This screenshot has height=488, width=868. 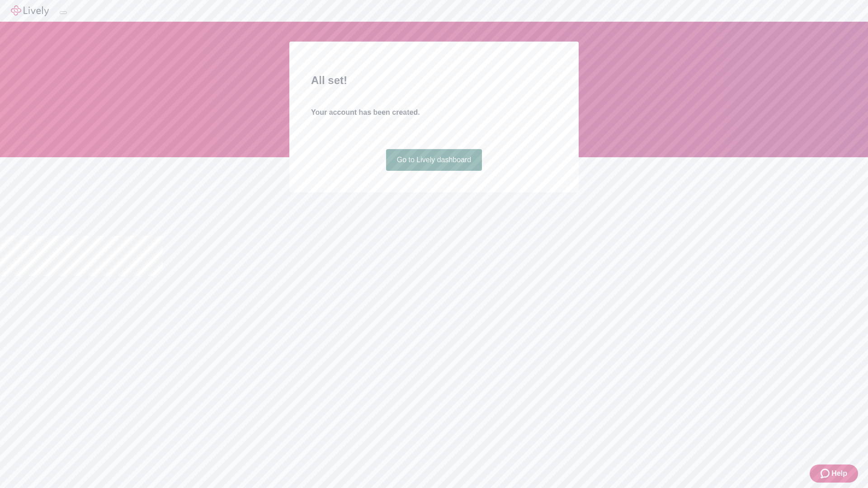 I want to click on button: Zendesk support iconHelp, so click(x=834, y=474).